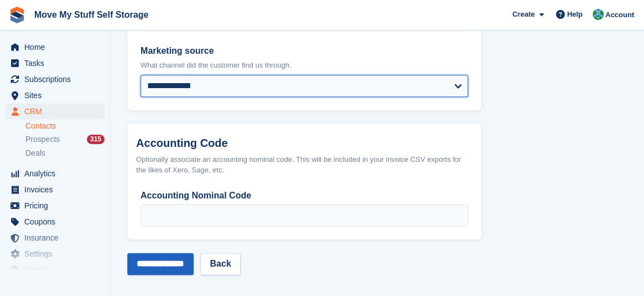 The height and width of the screenshot is (296, 644). Describe the element at coordinates (57, 63) in the screenshot. I see `span: Tasks` at that location.